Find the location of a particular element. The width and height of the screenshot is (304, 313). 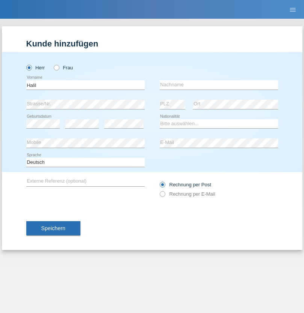

input: Rechnung per E-Mail is located at coordinates (162, 196).